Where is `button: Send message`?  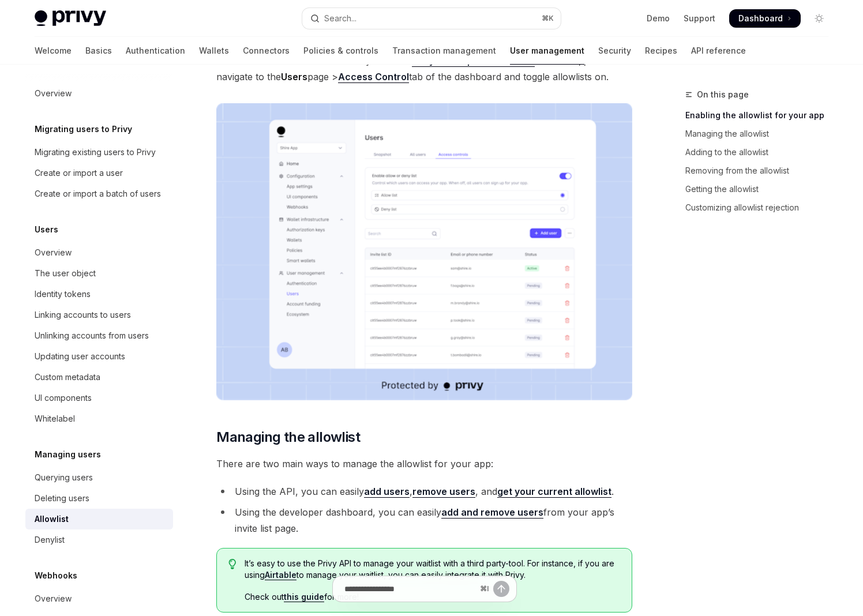 button: Send message is located at coordinates (501, 589).